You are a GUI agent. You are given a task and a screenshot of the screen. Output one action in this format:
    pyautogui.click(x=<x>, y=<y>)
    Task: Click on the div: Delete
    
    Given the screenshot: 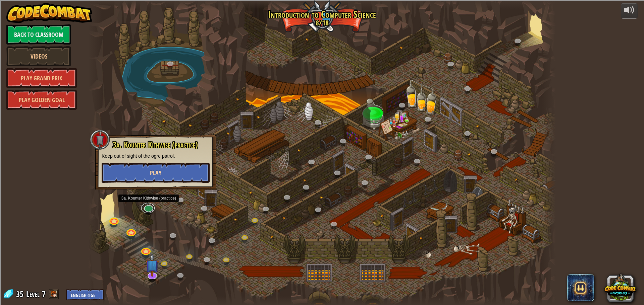 What is the action you would take?
    pyautogui.click(x=322, y=24)
    